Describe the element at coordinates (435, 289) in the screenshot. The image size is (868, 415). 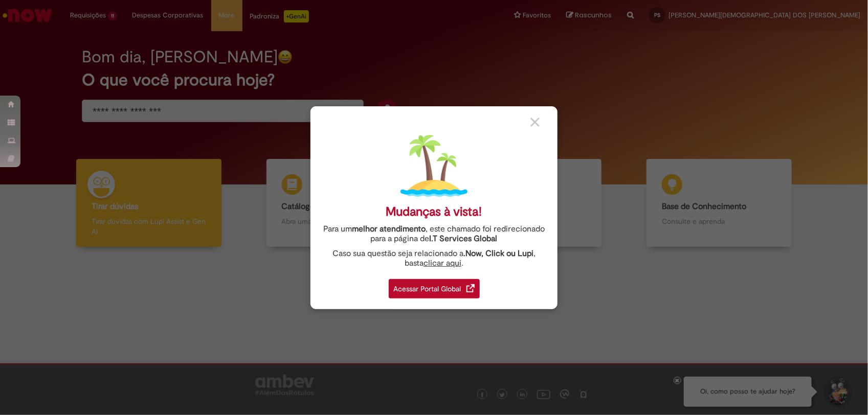
I see `div: Acessar Portal Global` at that location.